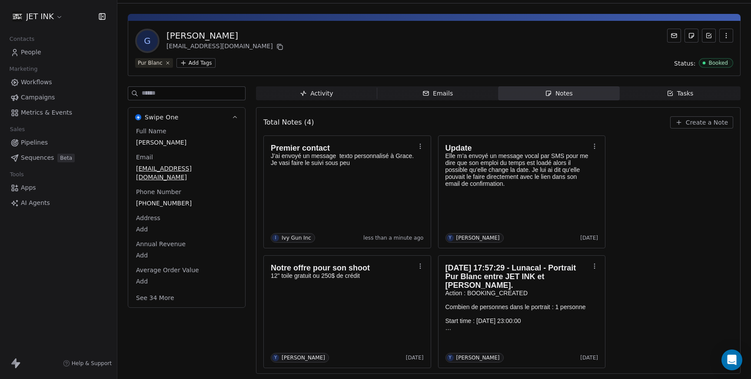 The width and height of the screenshot is (751, 379). What do you see at coordinates (186, 217) in the screenshot?
I see `div: Swipe OneSwipe One` at bounding box center [186, 217].